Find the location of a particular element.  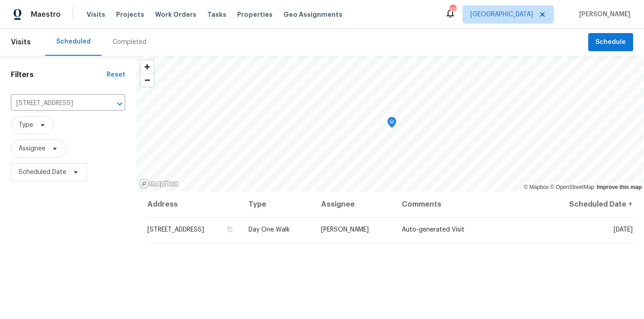

span: Projects is located at coordinates (130, 15).